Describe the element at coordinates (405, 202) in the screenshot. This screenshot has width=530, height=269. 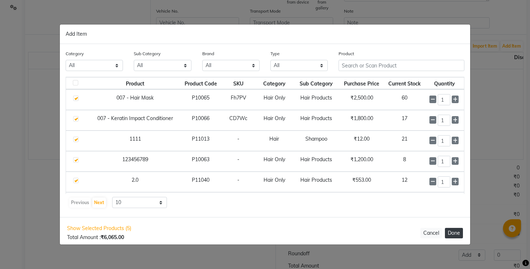
I see `td: 19` at that location.